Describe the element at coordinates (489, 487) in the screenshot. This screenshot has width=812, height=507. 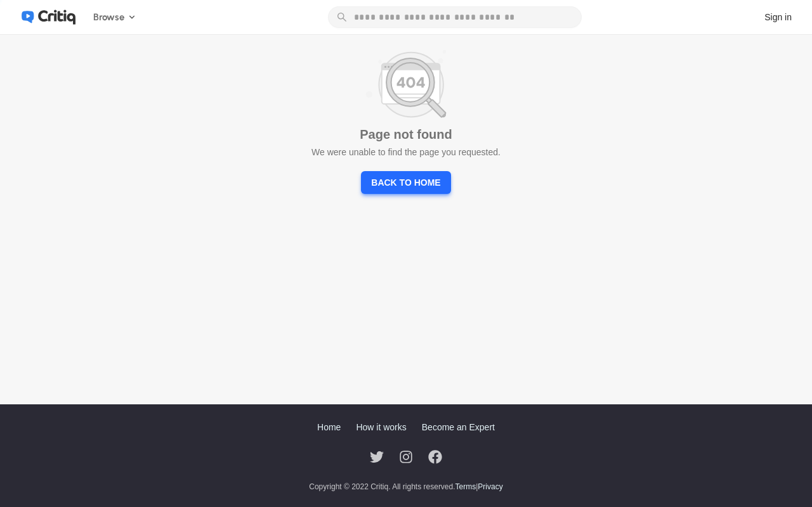
I see `a: Privacy` at that location.